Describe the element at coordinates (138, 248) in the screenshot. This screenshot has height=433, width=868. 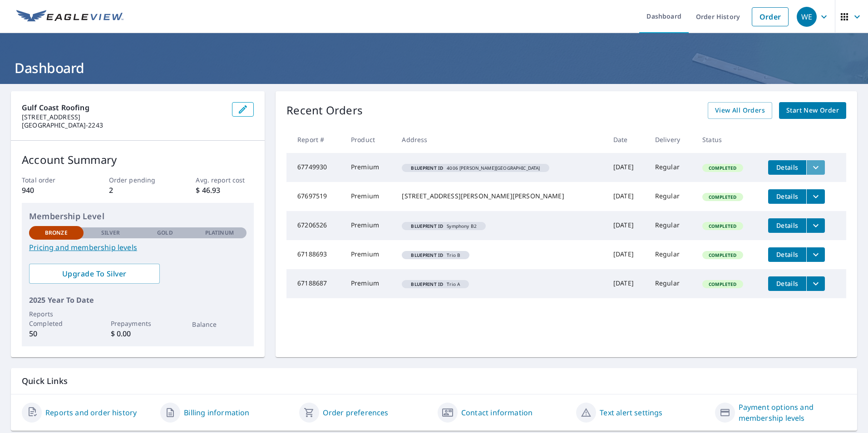
I see `a: Pricing and membership levels` at that location.